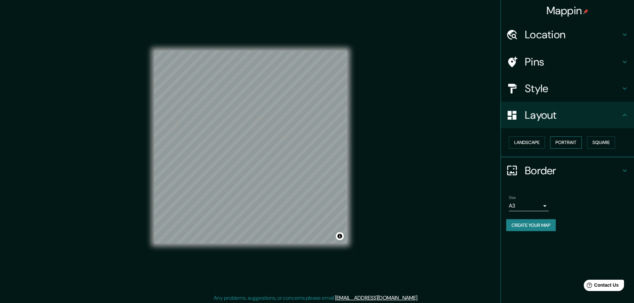  I want to click on div: Layout, so click(568, 115).